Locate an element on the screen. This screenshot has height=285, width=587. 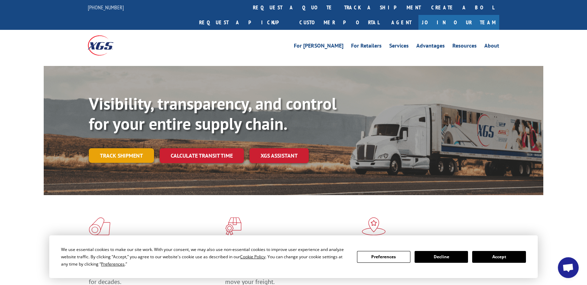
a: Track shipment is located at coordinates (121, 155).